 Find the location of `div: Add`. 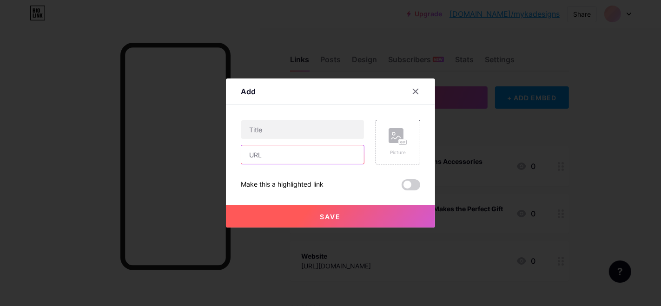

div: Add is located at coordinates (248, 92).